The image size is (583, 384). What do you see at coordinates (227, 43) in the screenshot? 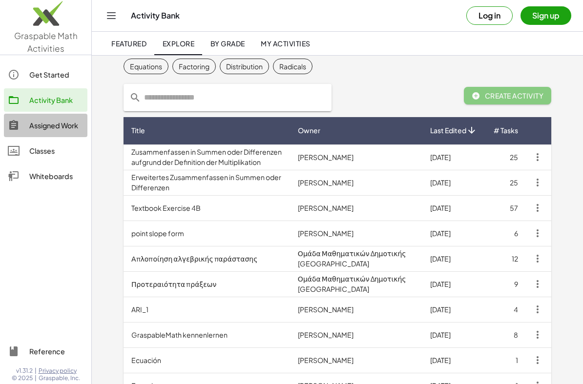
I see `span: By Grade` at bounding box center [227, 43].